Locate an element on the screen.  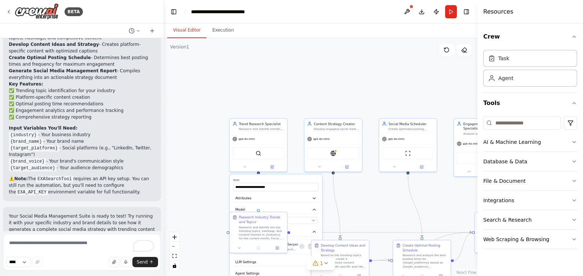
g: Edge from da887e36-2d2f-4691-bc37-c4e548ba8a61 to 68108fba-aac4-4ad7-8464-fdd07c5d1d85 is located at coordinates (381, 260).